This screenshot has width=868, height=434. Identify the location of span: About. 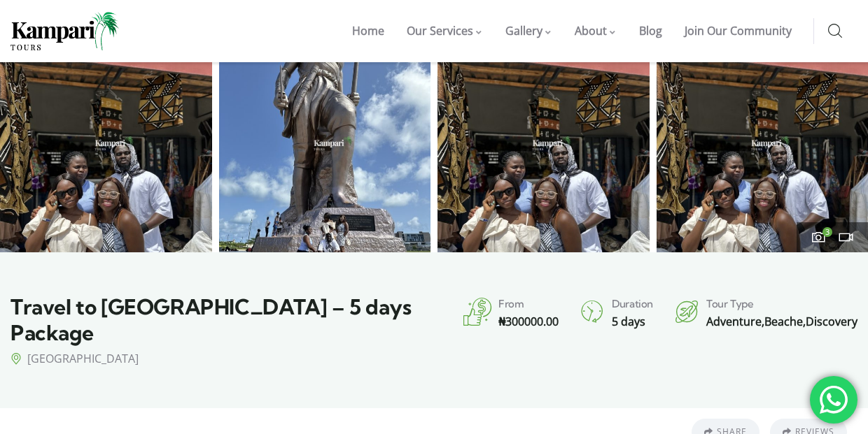
(590, 31).